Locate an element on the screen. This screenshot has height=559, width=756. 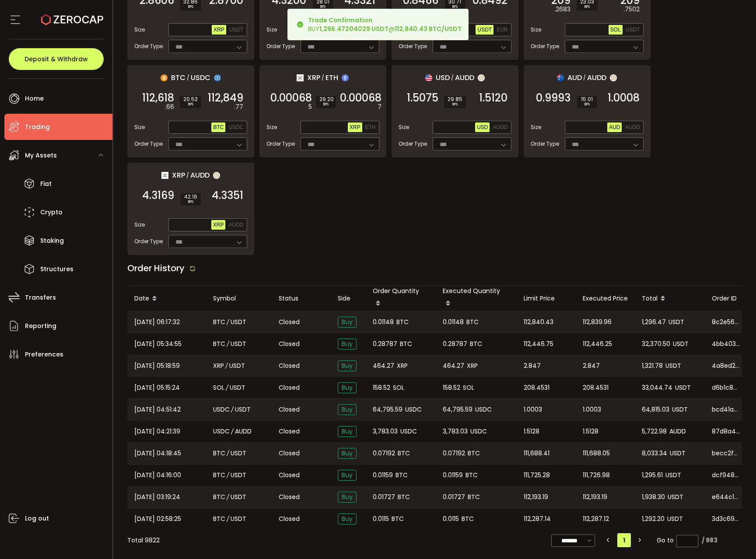
button: EUR is located at coordinates (502, 29).